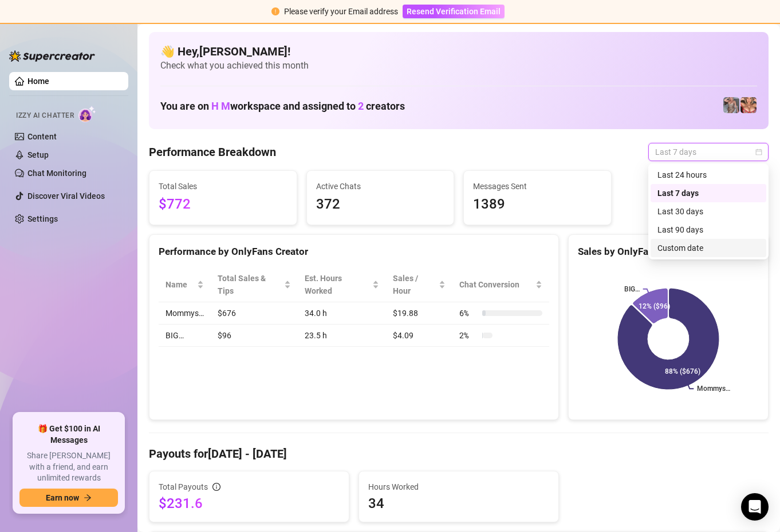 This screenshot has height=532, width=780. Describe the element at coordinates (57, 174) in the screenshot. I see `a: Chat Monitoring` at that location.